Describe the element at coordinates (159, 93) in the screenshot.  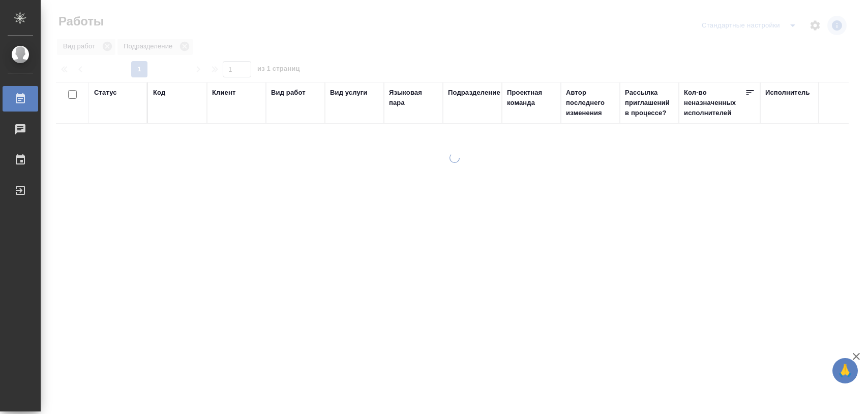
I see `div: Код` at that location.